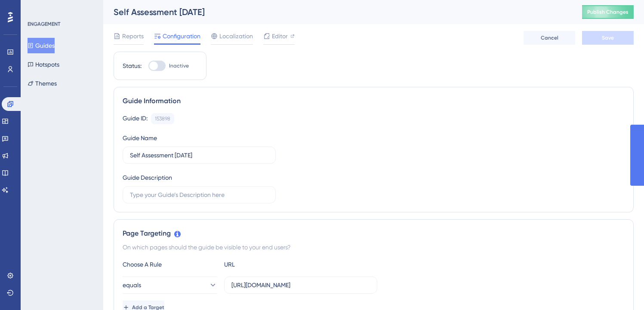 The image size is (644, 310). Describe the element at coordinates (608, 12) in the screenshot. I see `button: Publish Changes` at that location.